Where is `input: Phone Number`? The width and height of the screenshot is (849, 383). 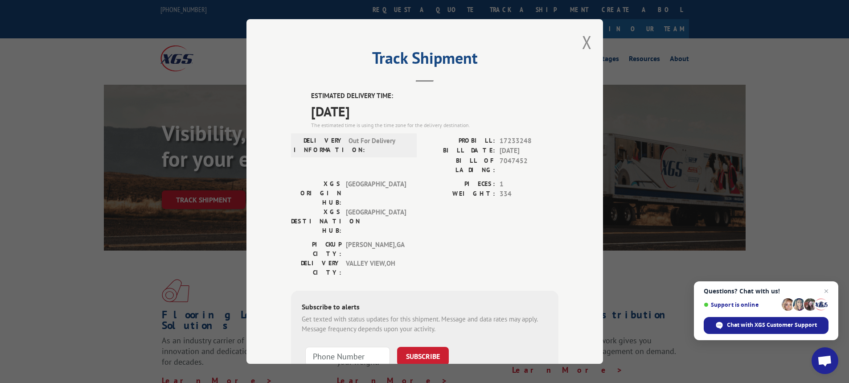 input: Phone Number is located at coordinates (348, 356).